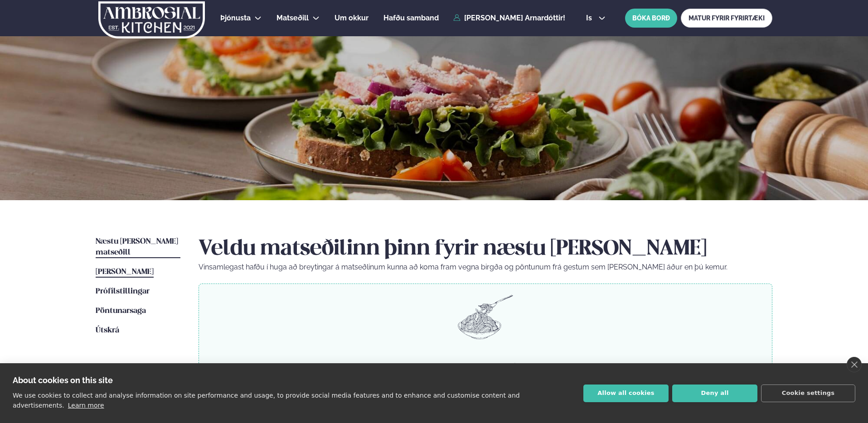 Image resolution: width=868 pixels, height=423 pixels. What do you see at coordinates (120, 311) in the screenshot?
I see `span: Pöntunarsaga` at bounding box center [120, 311].